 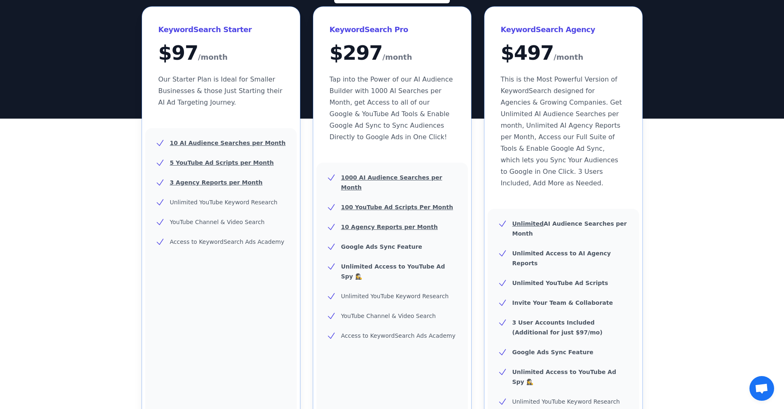 I want to click on b: Unlimited YouTube Ad Scripts, so click(x=560, y=283).